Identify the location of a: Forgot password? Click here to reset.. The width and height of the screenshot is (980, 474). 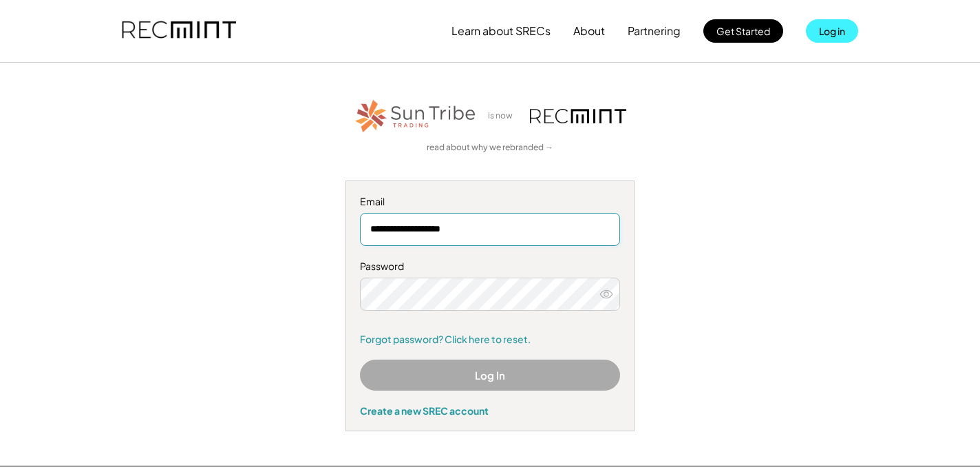
(490, 339).